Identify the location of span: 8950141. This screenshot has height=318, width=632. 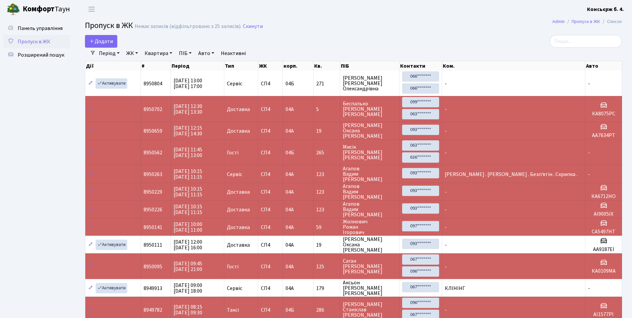
(153, 227).